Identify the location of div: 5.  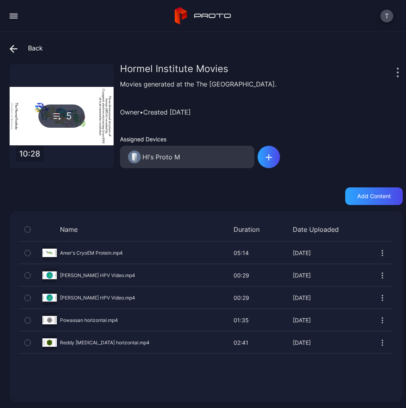
(62, 116).